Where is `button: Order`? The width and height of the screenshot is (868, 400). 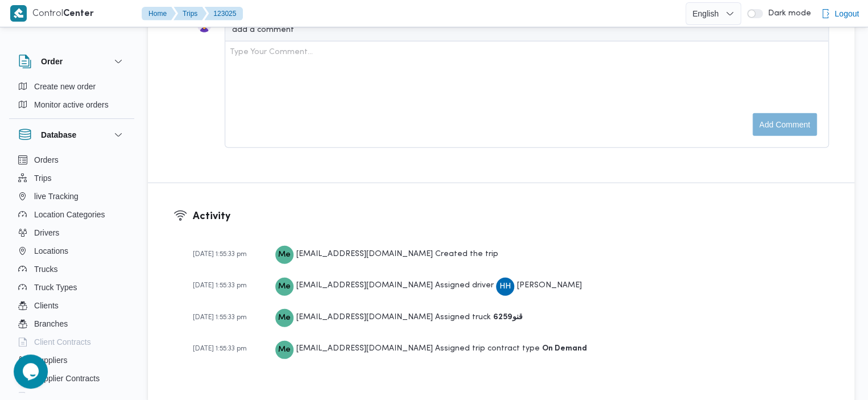 button: Order is located at coordinates (72, 61).